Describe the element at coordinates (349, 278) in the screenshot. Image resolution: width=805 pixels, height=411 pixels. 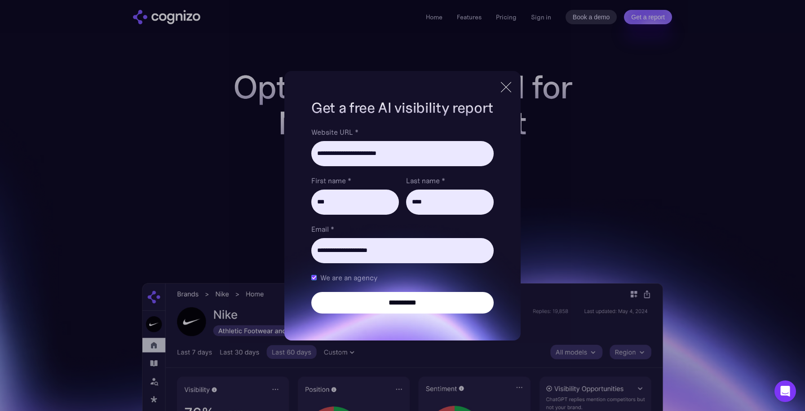
I see `span: We are an agency` at that location.